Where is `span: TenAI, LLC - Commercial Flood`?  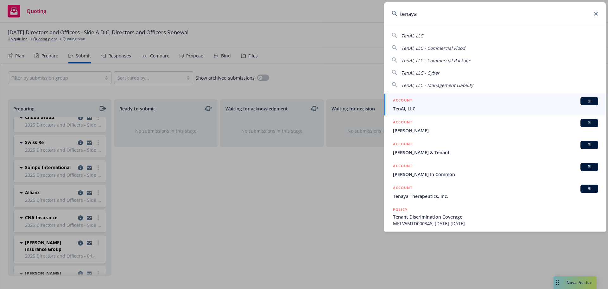
span: TenAI, LLC - Commercial Flood is located at coordinates (433, 48).